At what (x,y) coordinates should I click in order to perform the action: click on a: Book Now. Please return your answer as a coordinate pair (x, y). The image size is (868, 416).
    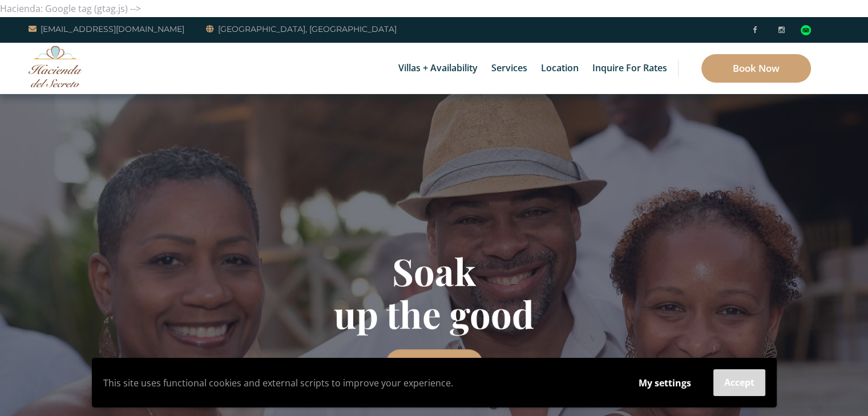
    Looking at the image, I should click on (756, 69).